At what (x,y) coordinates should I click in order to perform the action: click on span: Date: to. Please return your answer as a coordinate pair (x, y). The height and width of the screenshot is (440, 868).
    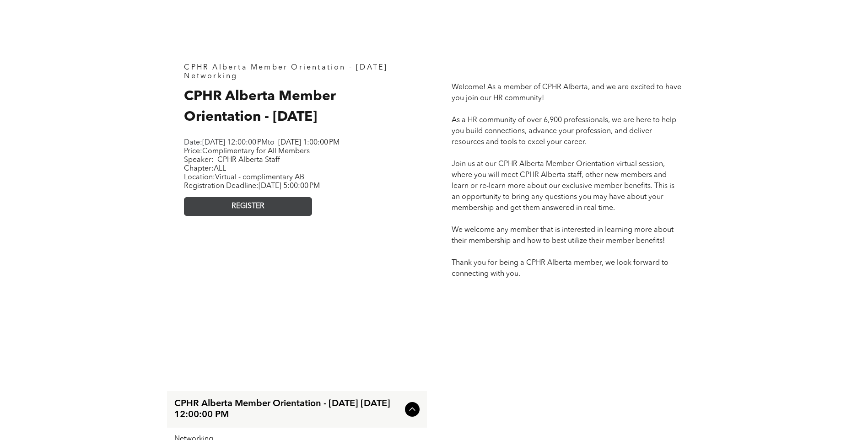
    Looking at the image, I should click on (229, 143).